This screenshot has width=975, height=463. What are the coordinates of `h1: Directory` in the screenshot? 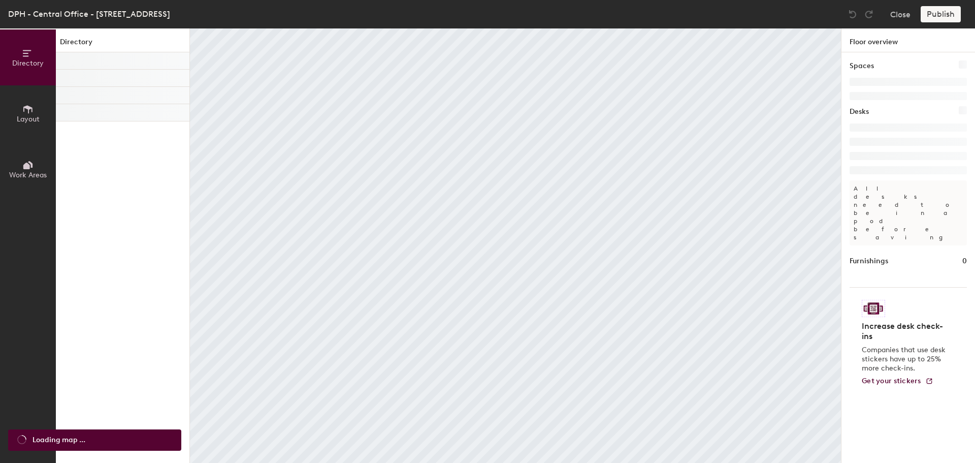 It's located at (122, 44).